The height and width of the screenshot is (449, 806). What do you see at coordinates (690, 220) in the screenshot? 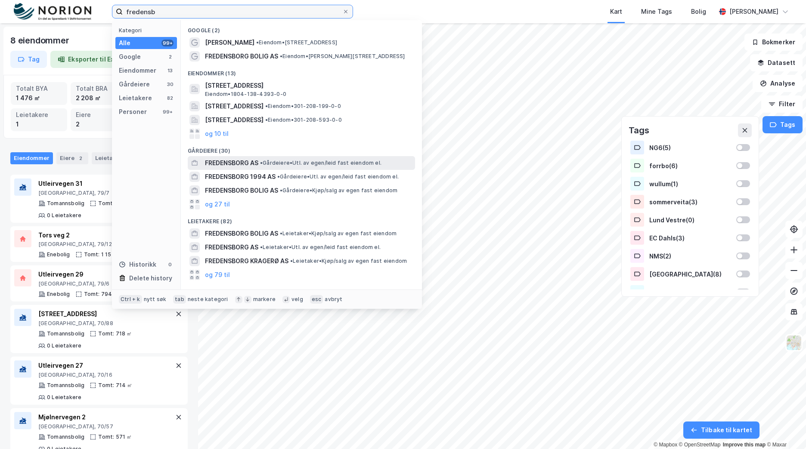
I see `div: Lund Vestre ( 0 )` at bounding box center [690, 220].